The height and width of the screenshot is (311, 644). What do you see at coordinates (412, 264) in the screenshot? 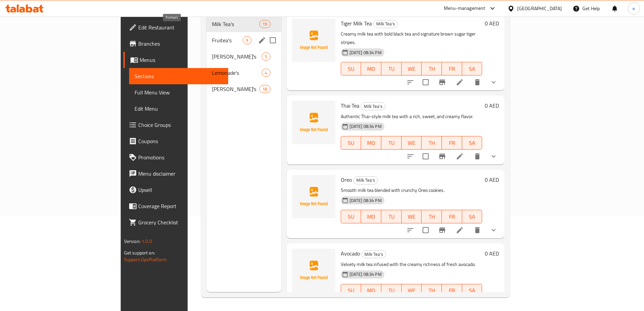
I see `p: Velvety milk tea infused with the creamy richness of fresh avocado.` at bounding box center [412, 264].